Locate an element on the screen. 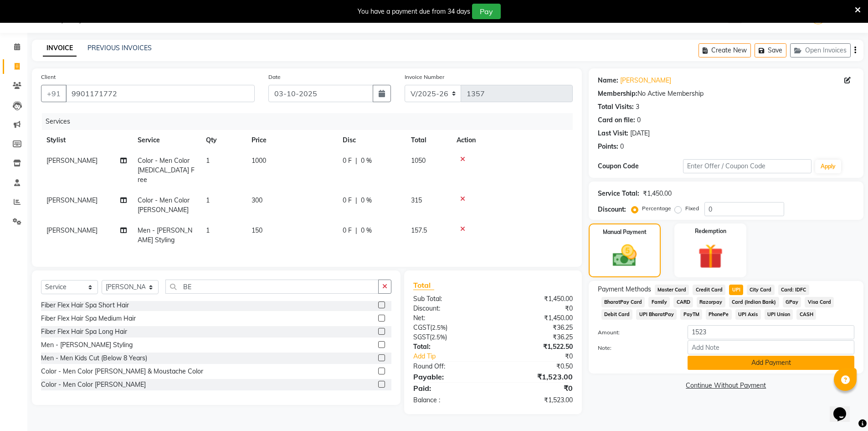 Image resolution: width=868 pixels, height=431 pixels. span: UPI Union is located at coordinates (780, 314).